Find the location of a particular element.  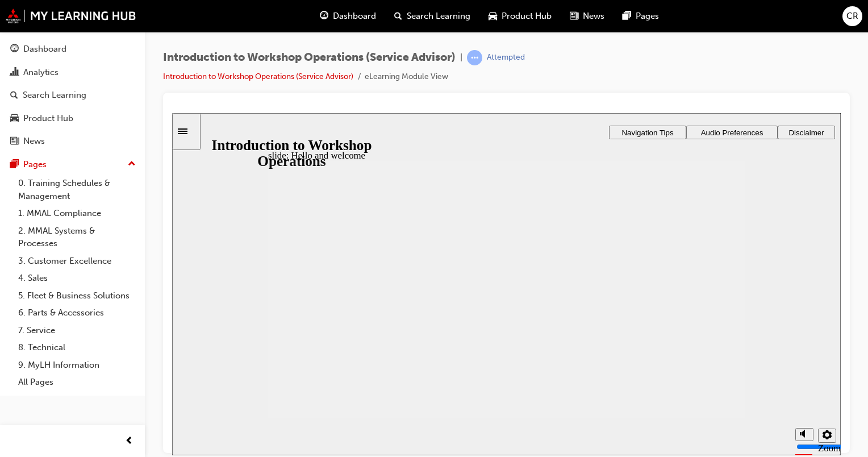

span: Search Learning is located at coordinates (439, 16).